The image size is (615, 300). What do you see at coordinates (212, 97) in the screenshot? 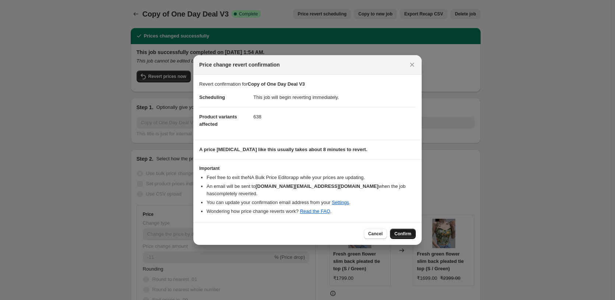
I see `span: Scheduling` at bounding box center [212, 97].